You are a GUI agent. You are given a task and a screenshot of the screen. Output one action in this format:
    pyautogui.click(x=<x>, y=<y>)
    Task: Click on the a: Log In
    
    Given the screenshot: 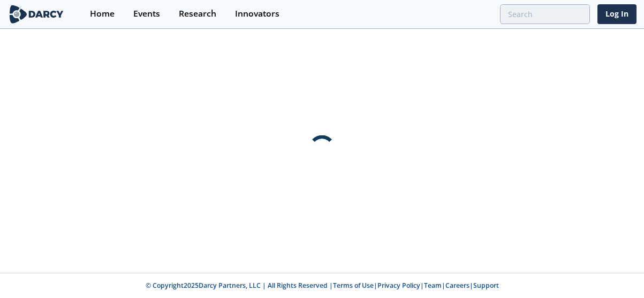 What is the action you would take?
    pyautogui.click(x=617, y=14)
    